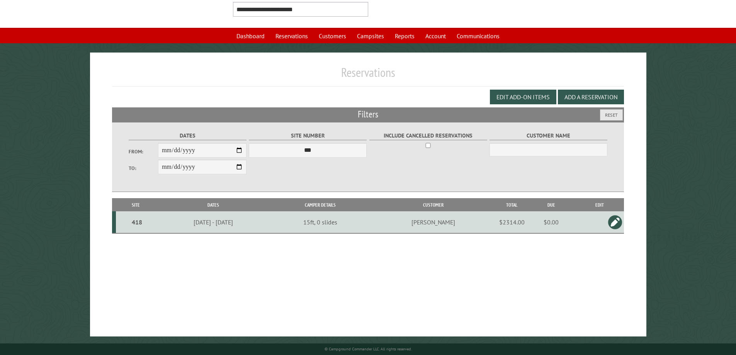 This screenshot has height=355, width=736. I want to click on a: Dashboard, so click(250, 36).